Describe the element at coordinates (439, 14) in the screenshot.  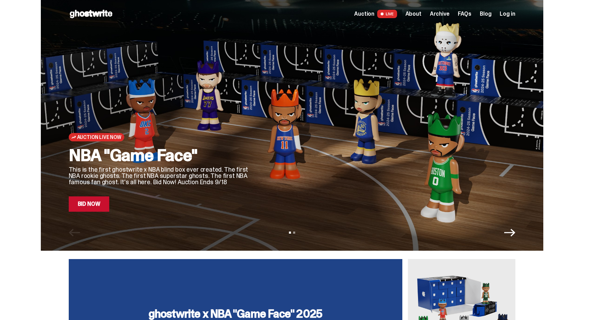
I see `span: Archive` at that location.